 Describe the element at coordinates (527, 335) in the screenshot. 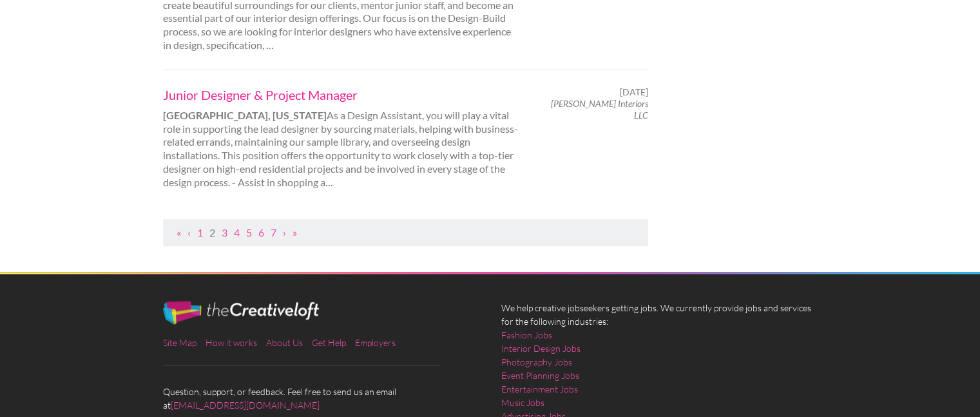

I see `a: Fashion Jobs` at that location.